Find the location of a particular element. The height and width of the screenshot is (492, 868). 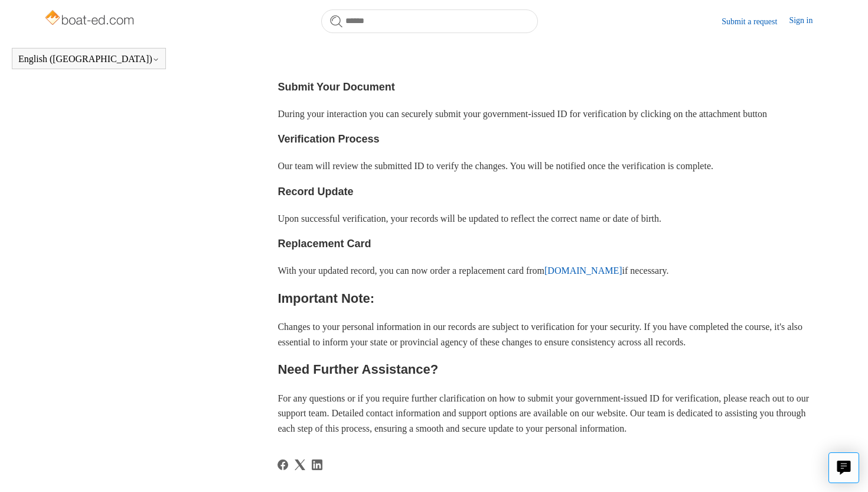

h3: Replacement Card is located at coordinates (551, 244).